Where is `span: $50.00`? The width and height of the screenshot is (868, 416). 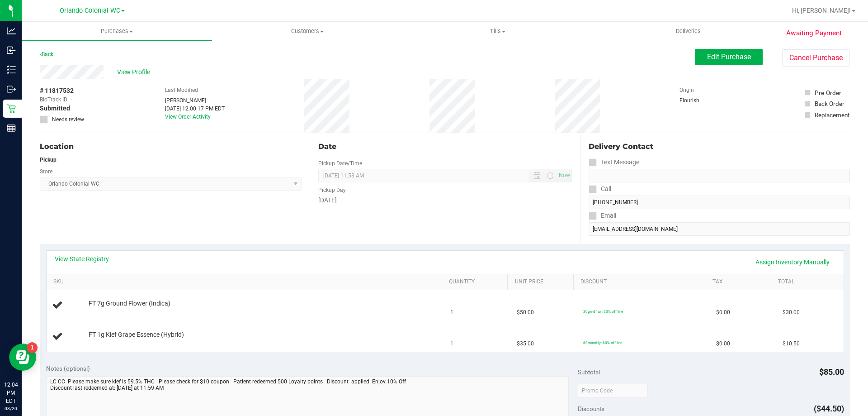
span: $50.00 is located at coordinates (526, 312).